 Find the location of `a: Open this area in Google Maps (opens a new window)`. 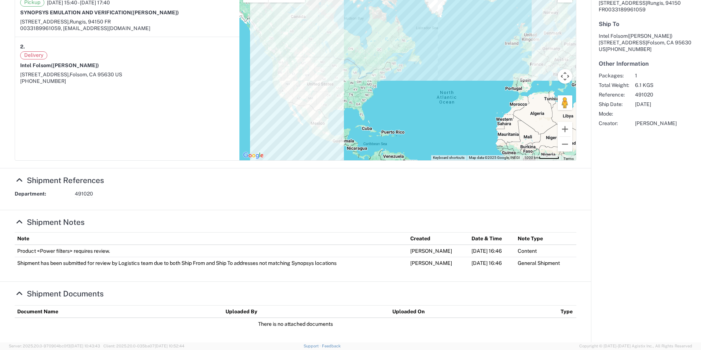

a: Open this area in Google Maps (opens a new window) is located at coordinates (253, 155).